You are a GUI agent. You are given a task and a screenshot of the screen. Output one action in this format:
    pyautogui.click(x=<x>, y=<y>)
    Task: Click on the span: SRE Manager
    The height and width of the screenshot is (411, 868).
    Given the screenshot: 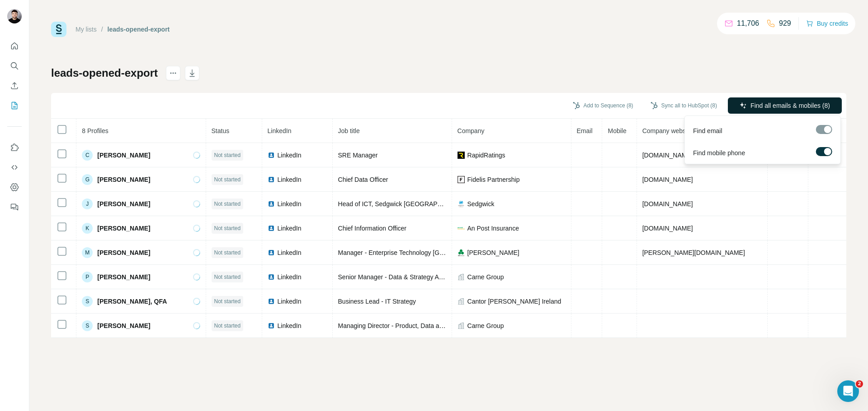 What is the action you would take?
    pyautogui.click(x=358, y=155)
    